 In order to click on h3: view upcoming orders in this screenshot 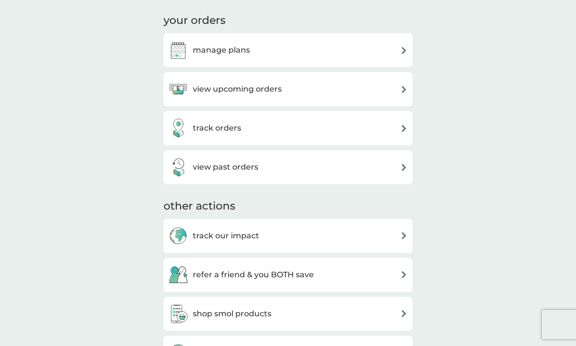, I will do `click(237, 89)`.